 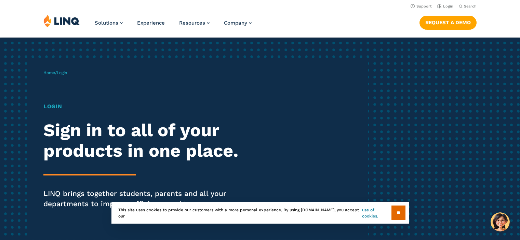 What do you see at coordinates (194, 23) in the screenshot?
I see `a: Resources` at bounding box center [194, 23].